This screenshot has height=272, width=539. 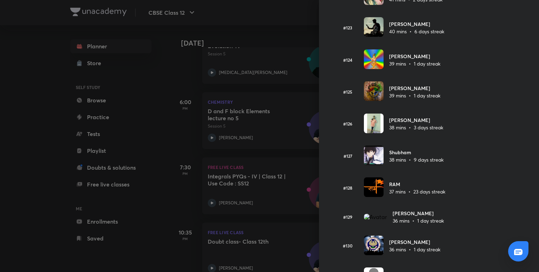 I want to click on p: 38 mins • 9 days streak, so click(x=416, y=160).